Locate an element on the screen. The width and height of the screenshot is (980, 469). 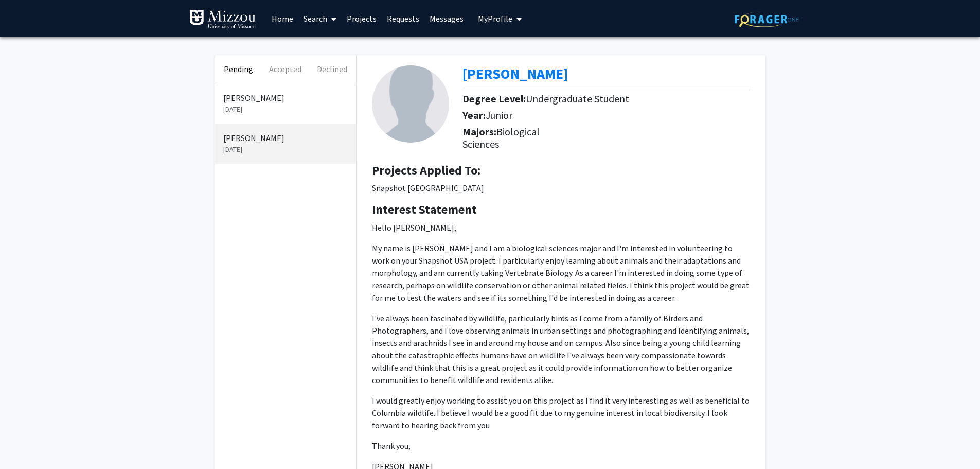
a: Search is located at coordinates (320, 19).